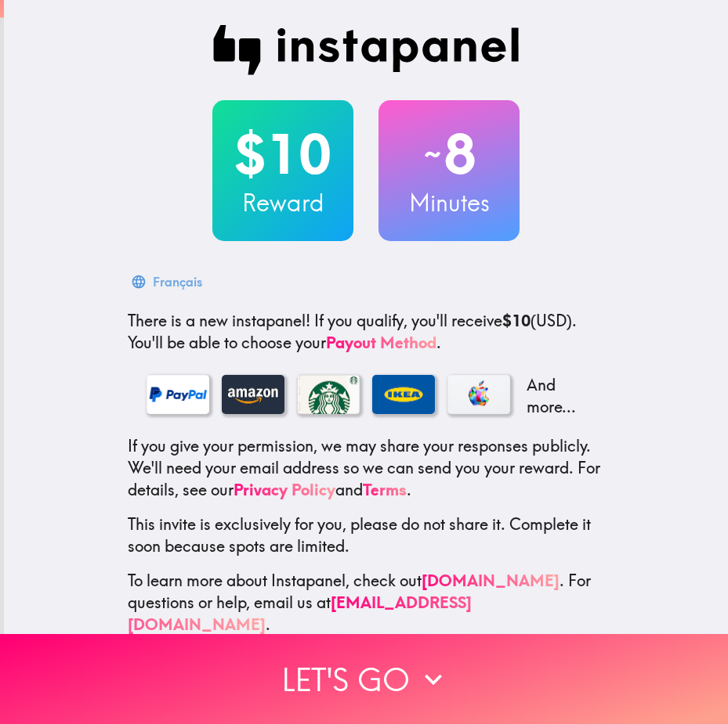  What do you see at coordinates (177, 282) in the screenshot?
I see `div: Français` at bounding box center [177, 282].